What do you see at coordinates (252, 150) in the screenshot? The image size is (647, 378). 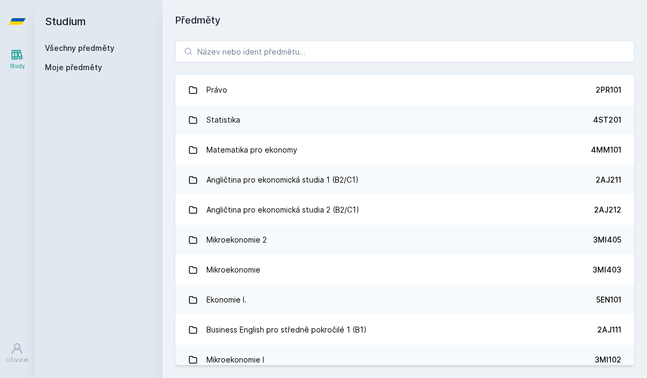 I see `div: Matematika pro ekonomy` at bounding box center [252, 150].